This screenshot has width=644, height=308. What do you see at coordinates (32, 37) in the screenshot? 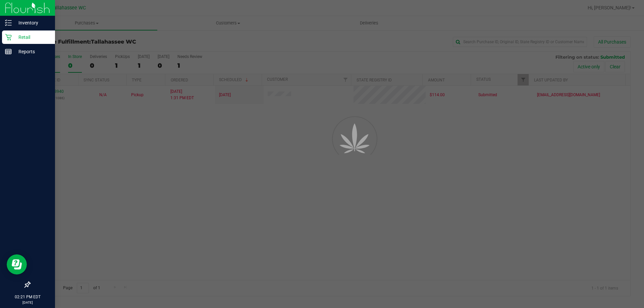
I see `p: Retail` at bounding box center [32, 37].